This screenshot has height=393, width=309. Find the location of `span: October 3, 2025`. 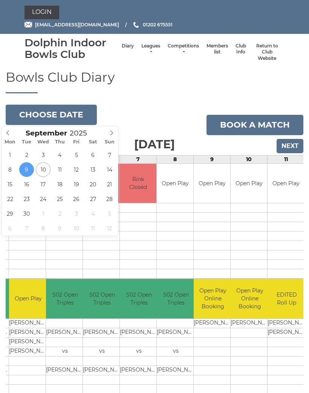

span: October 3, 2025 is located at coordinates (76, 213).